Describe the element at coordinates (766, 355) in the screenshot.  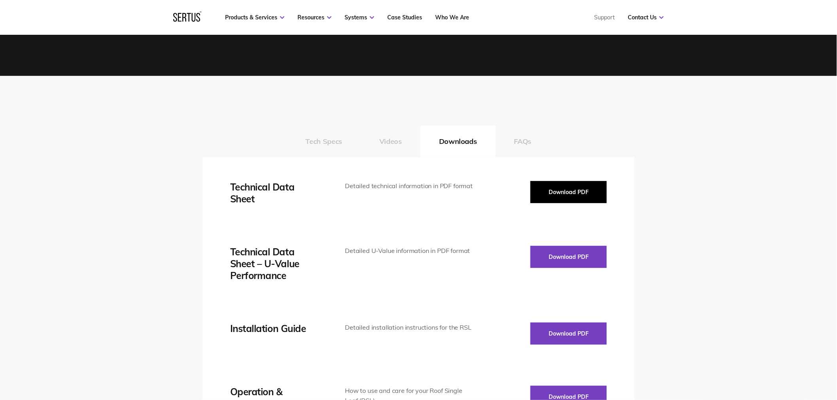
I see `div: Chat Widget` at that location.